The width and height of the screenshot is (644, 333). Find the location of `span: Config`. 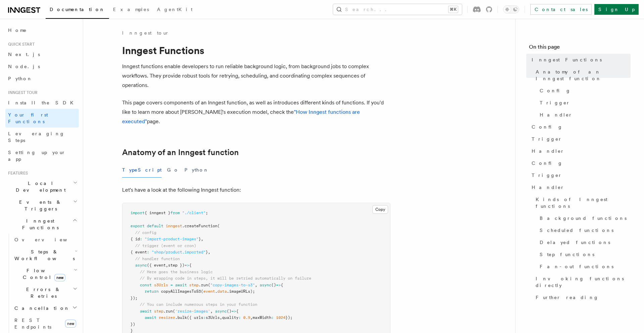

span: Config is located at coordinates (547, 127).